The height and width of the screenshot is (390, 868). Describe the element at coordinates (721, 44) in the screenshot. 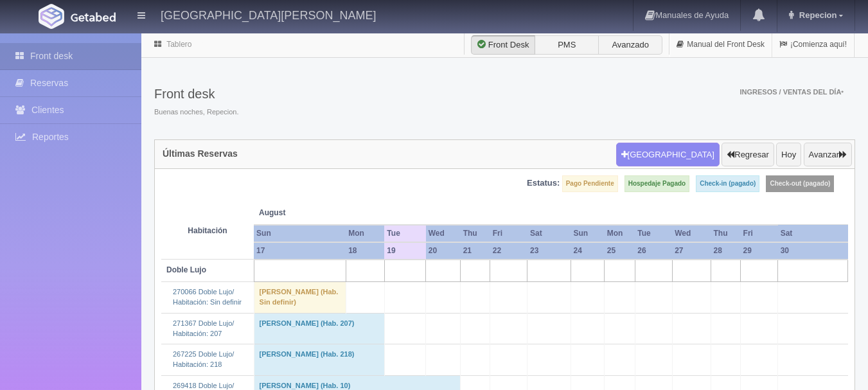

I see `a: Manual del Front Desk` at that location.